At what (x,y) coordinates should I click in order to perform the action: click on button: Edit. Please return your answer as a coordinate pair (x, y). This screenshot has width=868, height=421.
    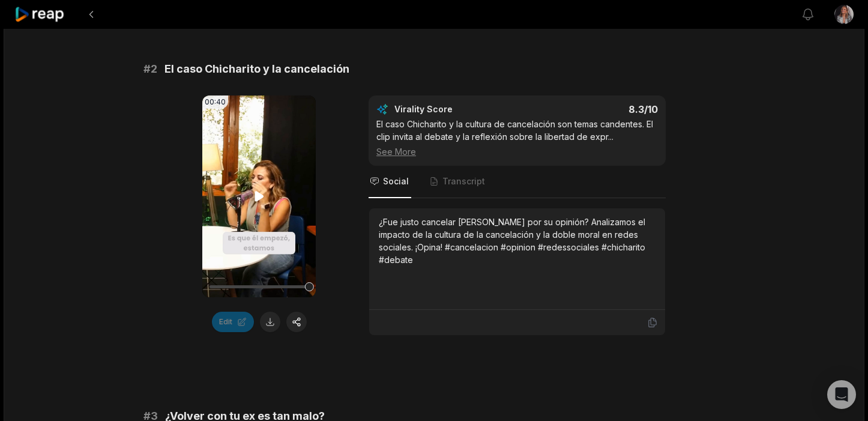
    Looking at the image, I should click on (233, 321).